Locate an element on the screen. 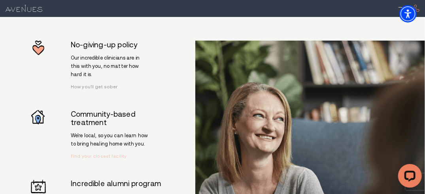  img: Incredible alumni program is located at coordinates (38, 187).